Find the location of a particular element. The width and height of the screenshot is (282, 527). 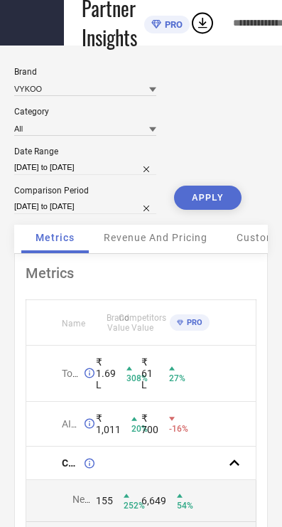

input: Select date range is located at coordinates (85, 167).